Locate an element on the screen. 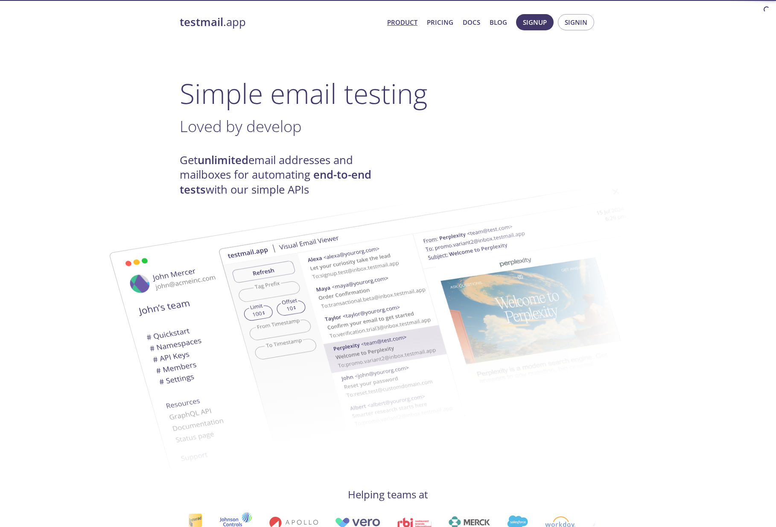 The height and width of the screenshot is (527, 776). button: Signin is located at coordinates (576, 22).